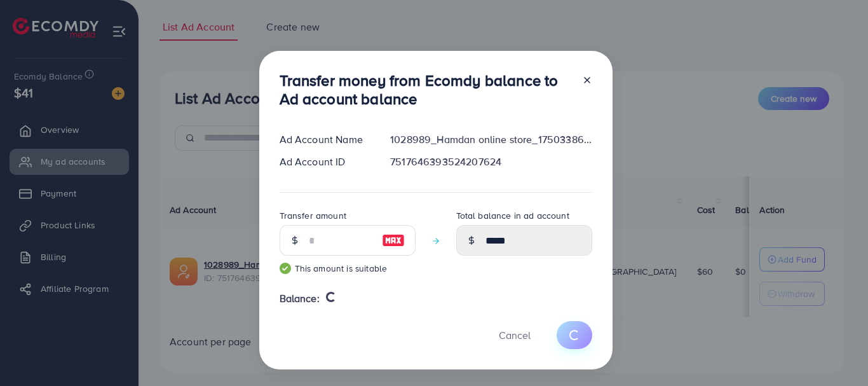  What do you see at coordinates (490, 161) in the screenshot?
I see `div: 7517646393524207624` at bounding box center [490, 161].